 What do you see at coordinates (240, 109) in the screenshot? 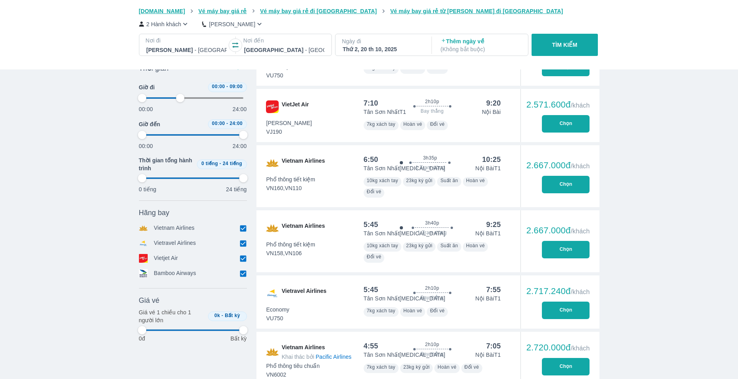
I see `p: 24:00` at bounding box center [240, 109].